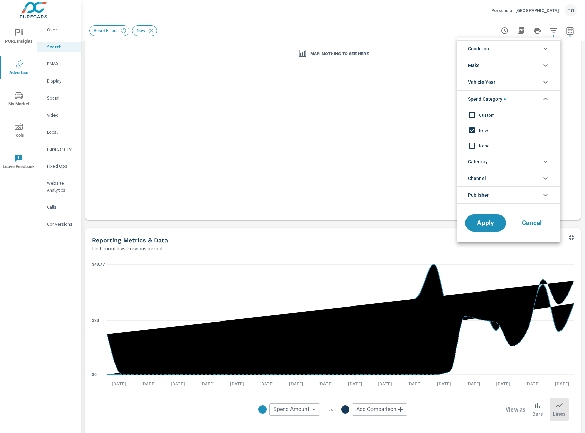 This screenshot has width=585, height=433. What do you see at coordinates (508, 114) in the screenshot?
I see `div: Custom` at bounding box center [508, 114].